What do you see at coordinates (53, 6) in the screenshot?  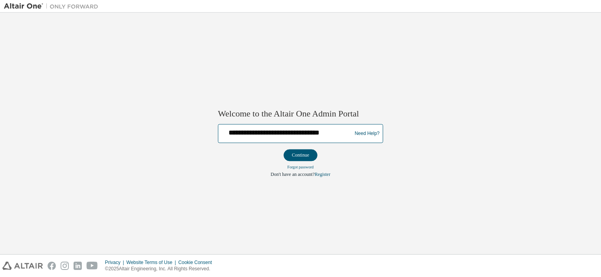 I see `img: Altair One` at bounding box center [53, 6].